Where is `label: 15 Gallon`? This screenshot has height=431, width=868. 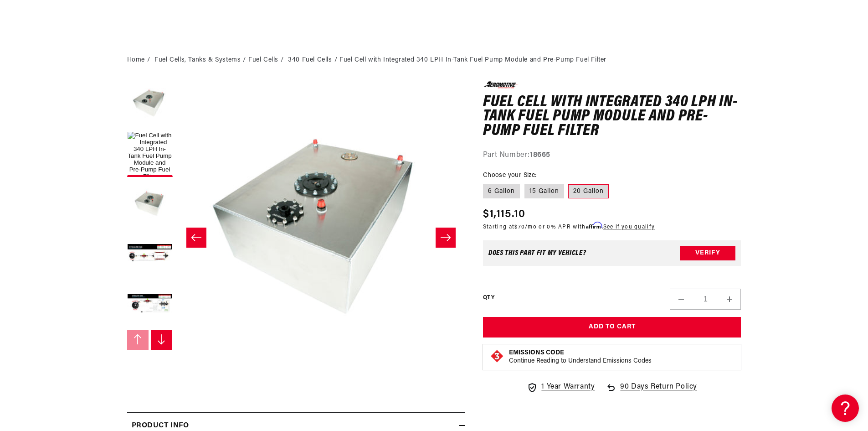 label: 15 Gallon is located at coordinates (544, 192).